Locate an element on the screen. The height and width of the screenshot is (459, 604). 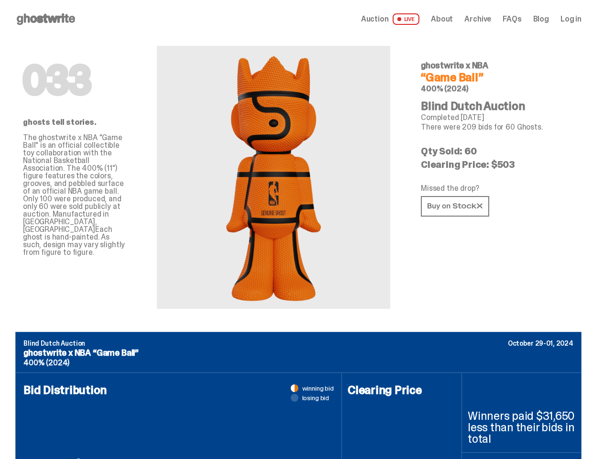
span: FAQs is located at coordinates (511, 19).